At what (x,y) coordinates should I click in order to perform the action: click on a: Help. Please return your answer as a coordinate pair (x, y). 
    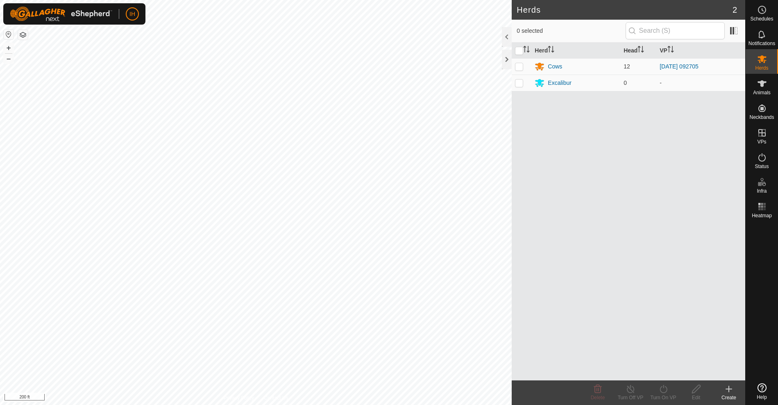
    Looking at the image, I should click on (762, 391).